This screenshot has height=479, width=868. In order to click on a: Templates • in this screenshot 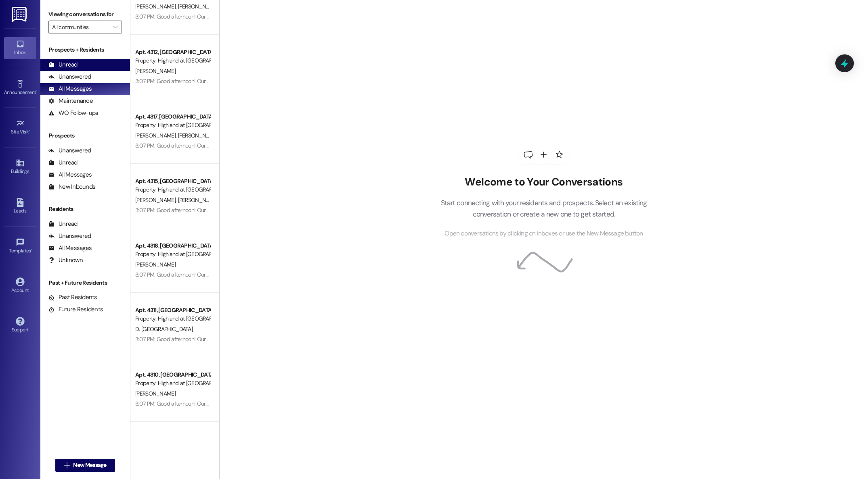, I will do `click(20, 247)`.